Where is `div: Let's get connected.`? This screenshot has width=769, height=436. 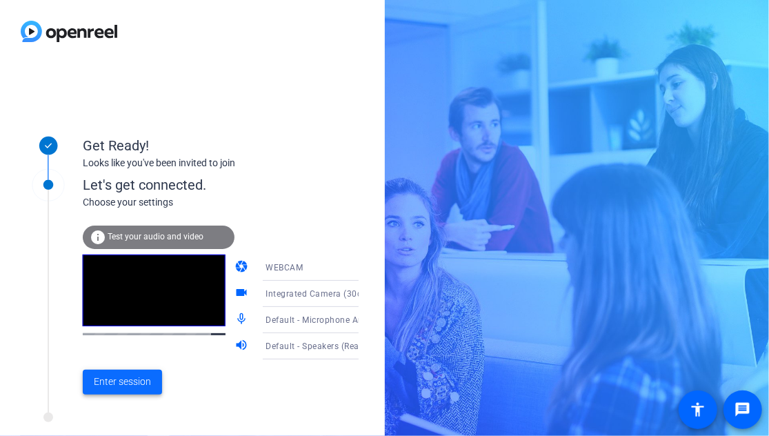
div: Let's get connected. is located at coordinates (235, 185).